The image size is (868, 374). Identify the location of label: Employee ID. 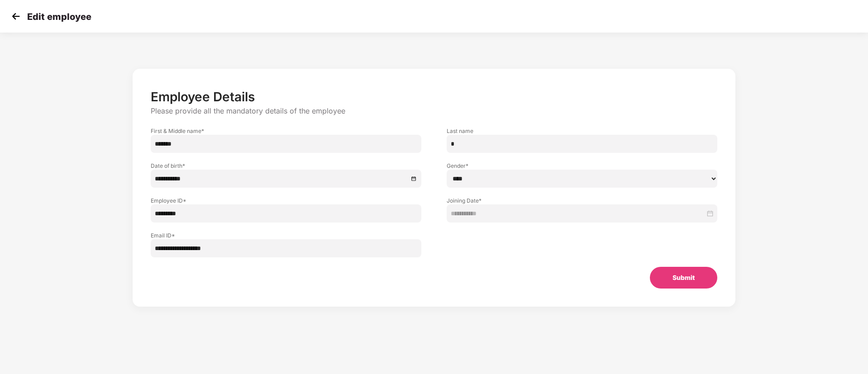
(286, 201).